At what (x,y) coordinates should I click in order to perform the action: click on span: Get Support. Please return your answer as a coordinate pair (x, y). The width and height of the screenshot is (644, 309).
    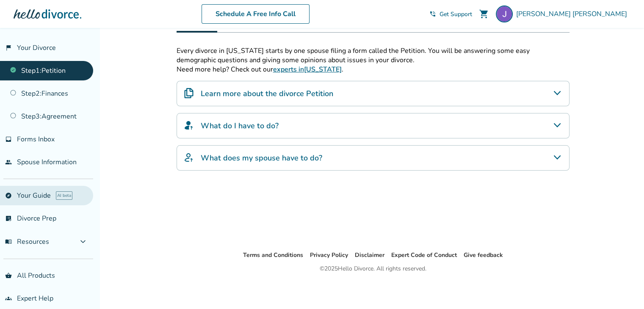
    Looking at the image, I should click on (455, 14).